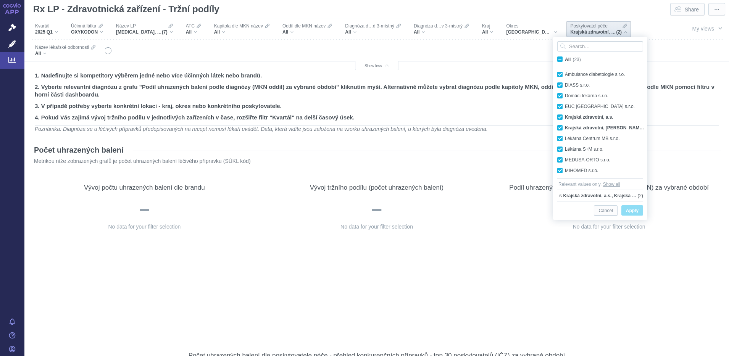  Describe the element at coordinates (488, 29) in the screenshot. I see `div: KrajAll` at that location.